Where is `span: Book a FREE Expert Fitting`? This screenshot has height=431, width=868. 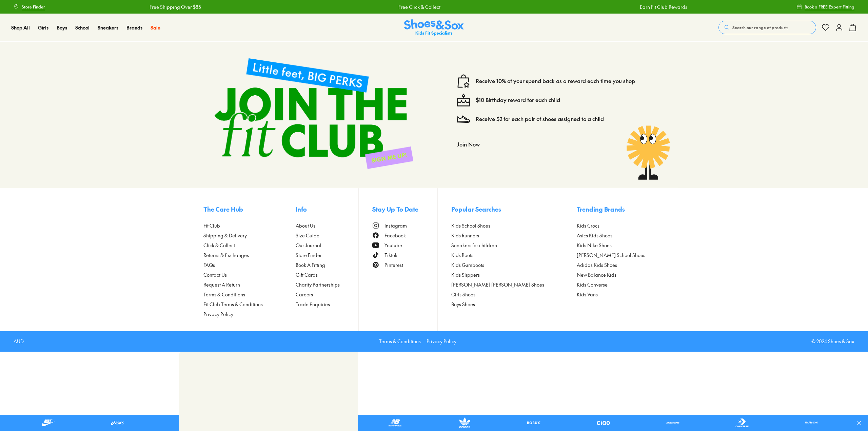
span: Book a FREE Expert Fitting is located at coordinates (830, 7).